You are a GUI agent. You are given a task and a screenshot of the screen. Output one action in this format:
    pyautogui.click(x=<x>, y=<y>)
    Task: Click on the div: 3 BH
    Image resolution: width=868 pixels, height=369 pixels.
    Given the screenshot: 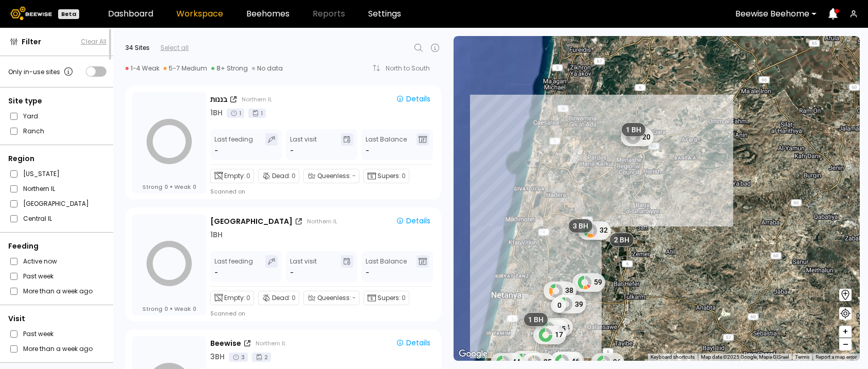 What is the action you would take?
    pyautogui.click(x=217, y=356)
    